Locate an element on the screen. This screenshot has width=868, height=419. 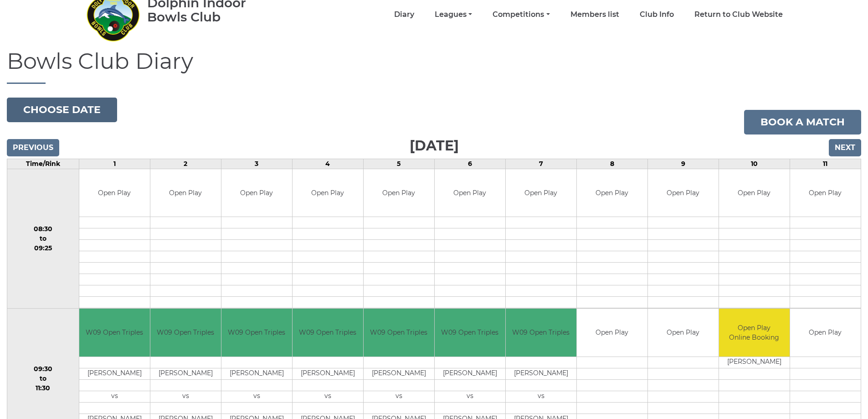
input: Previous is located at coordinates (33, 148).